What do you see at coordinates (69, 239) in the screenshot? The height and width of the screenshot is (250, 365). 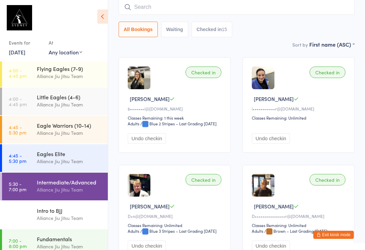 I see `div: Fundamentals` at bounding box center [69, 239].